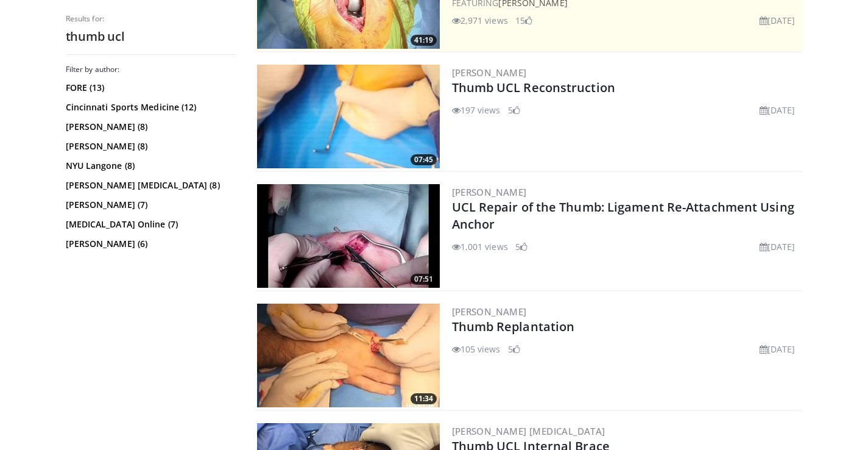 The width and height of the screenshot is (868, 450). I want to click on p: Results for:, so click(151, 19).